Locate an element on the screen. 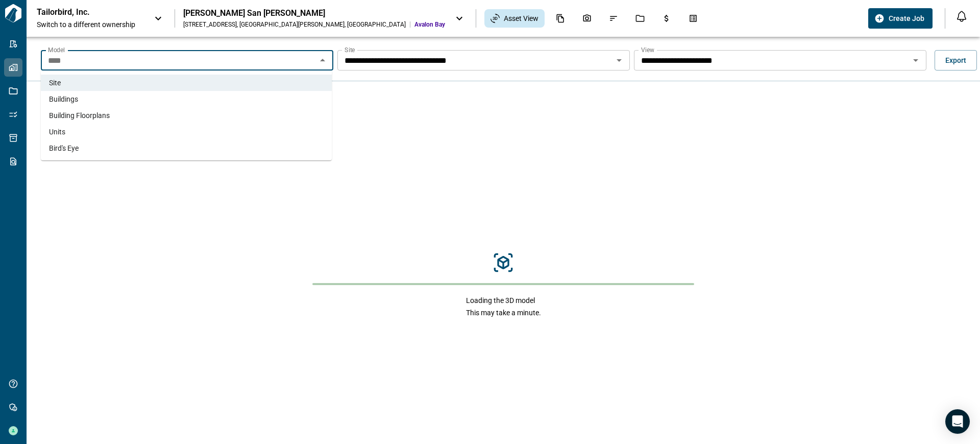  span: Switch to a different ownership is located at coordinates (91, 24).